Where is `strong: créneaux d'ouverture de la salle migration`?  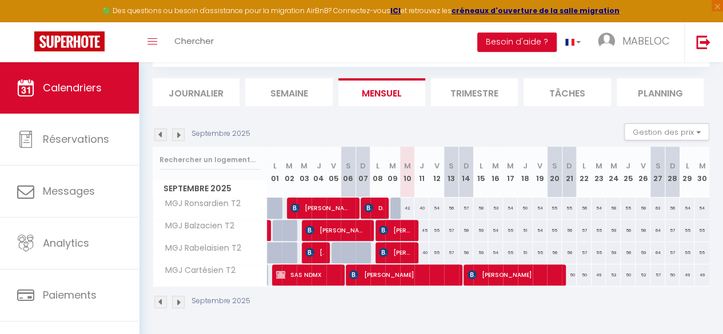 strong: créneaux d'ouverture de la salle migration is located at coordinates (536, 10).